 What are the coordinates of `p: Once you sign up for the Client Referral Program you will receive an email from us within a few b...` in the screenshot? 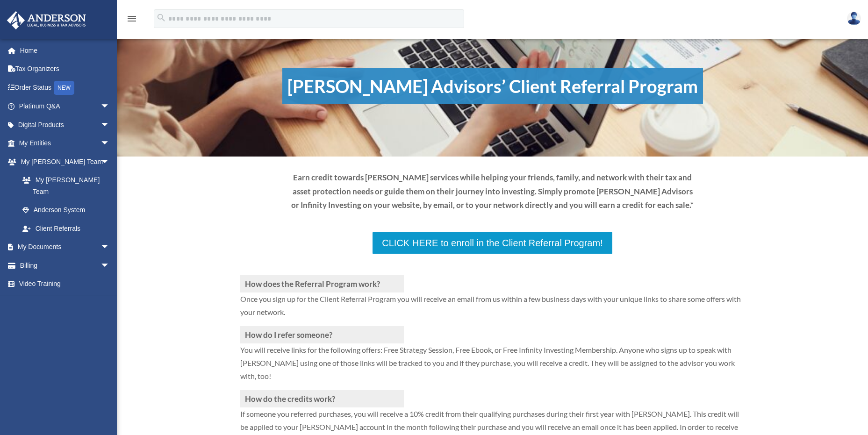 It's located at (492, 310).